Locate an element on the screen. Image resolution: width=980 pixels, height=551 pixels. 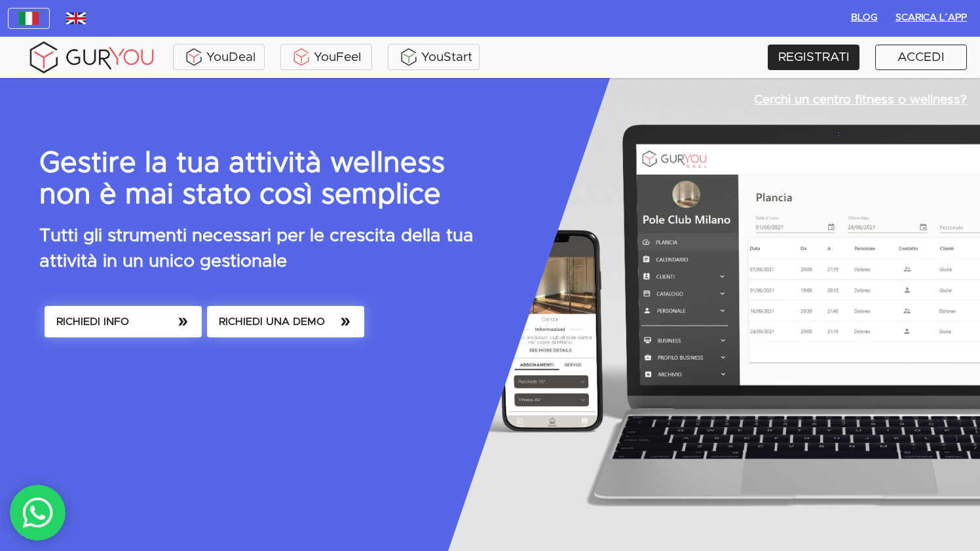
p: Cerchi un centro fitness o wellness? is located at coordinates (860, 100).